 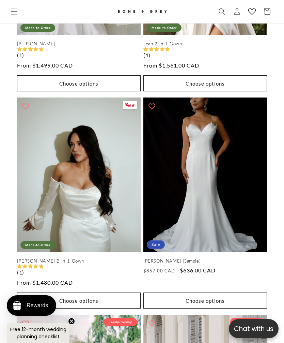 I want to click on div: Free 12-month wedding planning checklistClose teaser, so click(x=38, y=333).